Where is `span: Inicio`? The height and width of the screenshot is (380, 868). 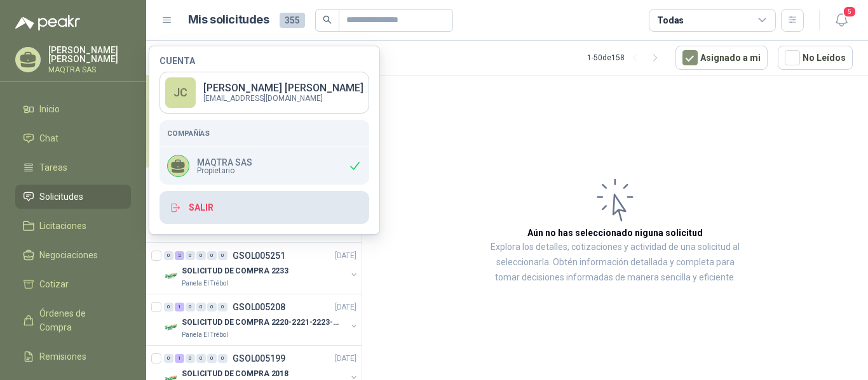 span: Inicio is located at coordinates (50, 109).